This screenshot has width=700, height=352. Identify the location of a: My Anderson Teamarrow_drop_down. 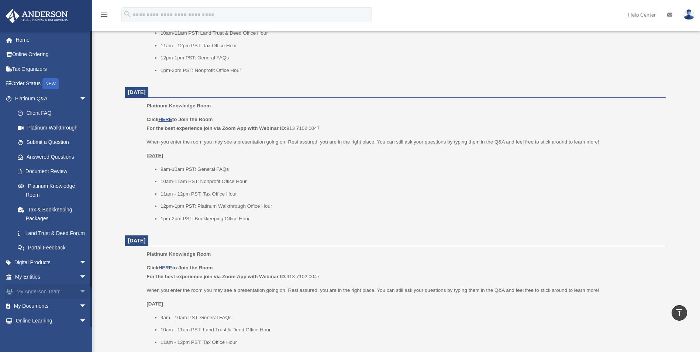
(51, 292).